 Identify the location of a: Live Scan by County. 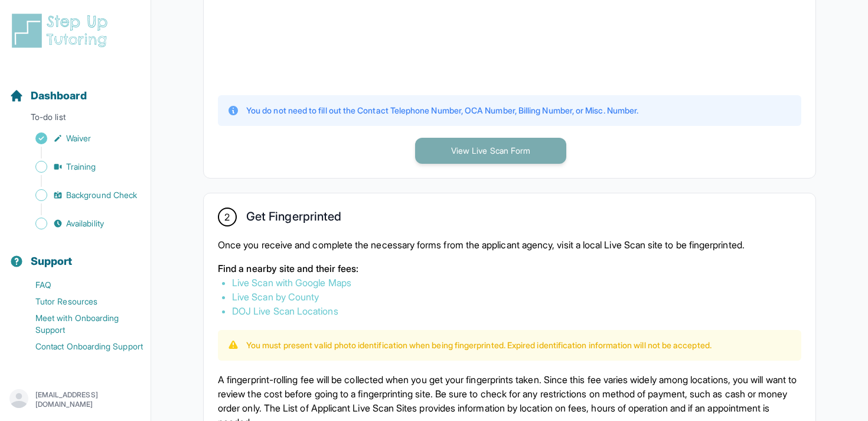
(275, 296).